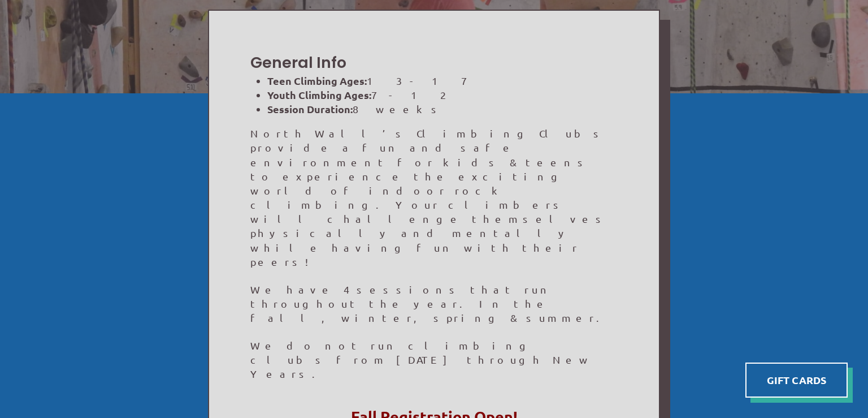 The image size is (868, 418). What do you see at coordinates (434, 62) in the screenshot?
I see `h2: General Info` at bounding box center [434, 62].